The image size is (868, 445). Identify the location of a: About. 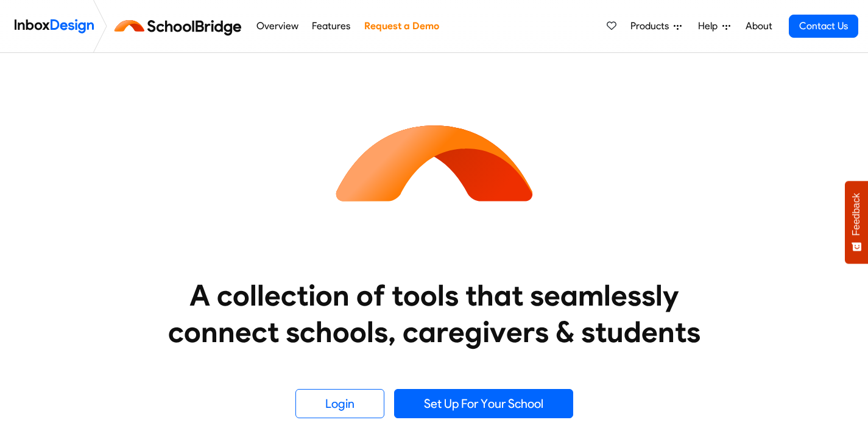
(758, 26).